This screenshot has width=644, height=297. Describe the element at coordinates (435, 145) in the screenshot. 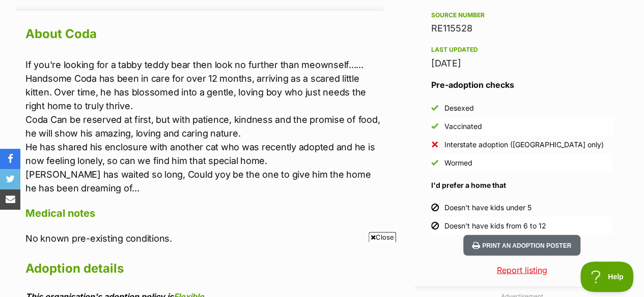

I see `img: No` at that location.